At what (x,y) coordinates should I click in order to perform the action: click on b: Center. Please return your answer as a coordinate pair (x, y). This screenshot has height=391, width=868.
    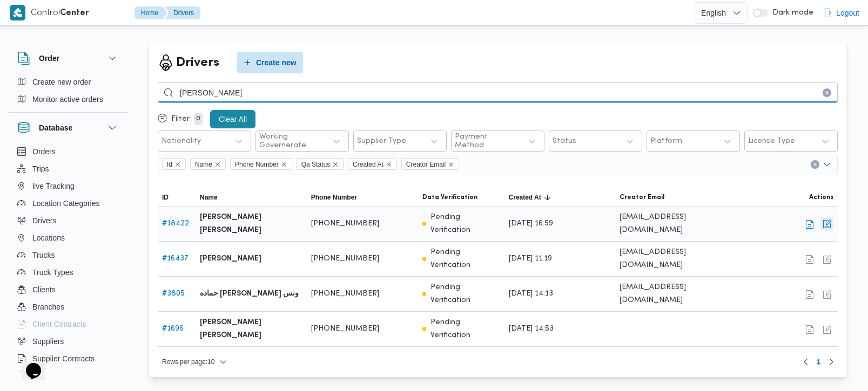
    Looking at the image, I should click on (75, 13).